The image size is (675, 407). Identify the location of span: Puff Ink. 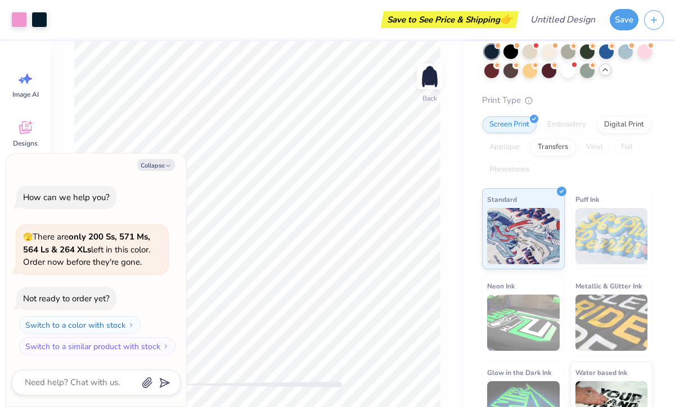
(587, 199).